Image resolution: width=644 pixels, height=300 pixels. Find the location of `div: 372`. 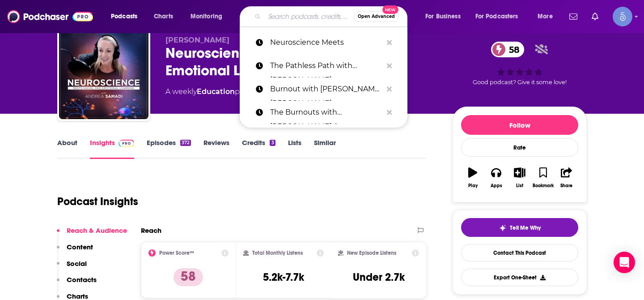

div: 372 is located at coordinates (185, 142).